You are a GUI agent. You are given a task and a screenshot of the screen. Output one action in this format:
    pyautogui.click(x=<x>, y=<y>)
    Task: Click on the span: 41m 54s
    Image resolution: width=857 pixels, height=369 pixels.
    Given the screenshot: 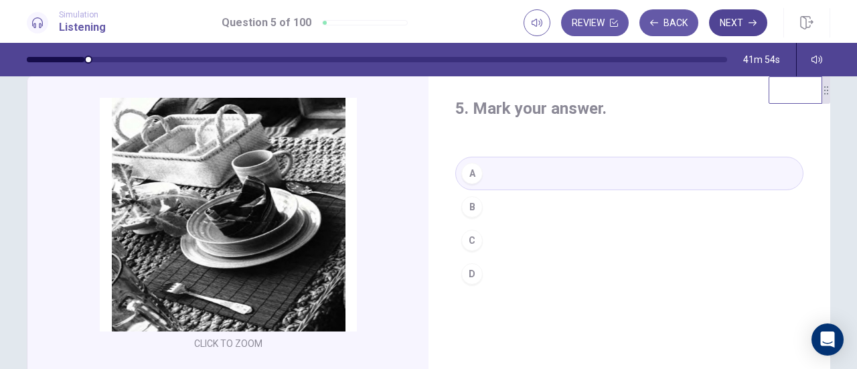 What is the action you would take?
    pyautogui.click(x=761, y=60)
    